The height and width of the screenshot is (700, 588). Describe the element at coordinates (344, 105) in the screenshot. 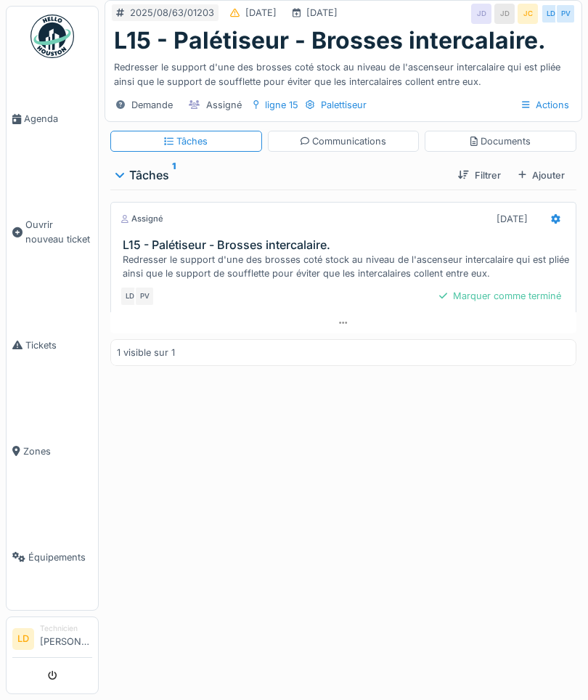

I see `div: Palettiseur` at that location.